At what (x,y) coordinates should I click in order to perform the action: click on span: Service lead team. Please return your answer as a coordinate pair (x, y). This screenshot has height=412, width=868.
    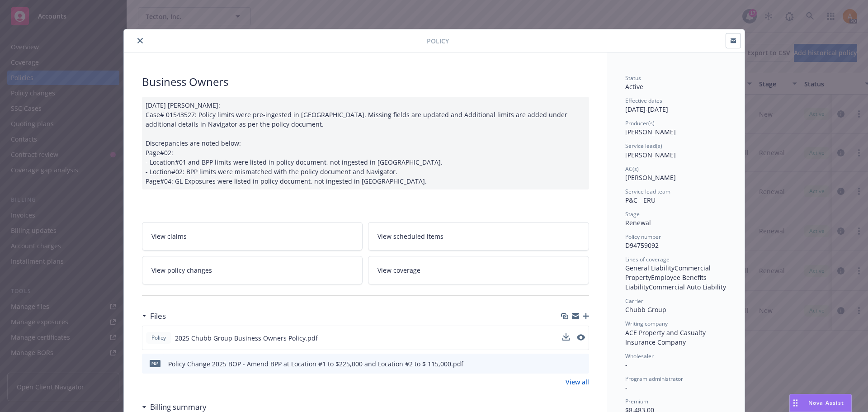
    Looking at the image, I should click on (648, 191).